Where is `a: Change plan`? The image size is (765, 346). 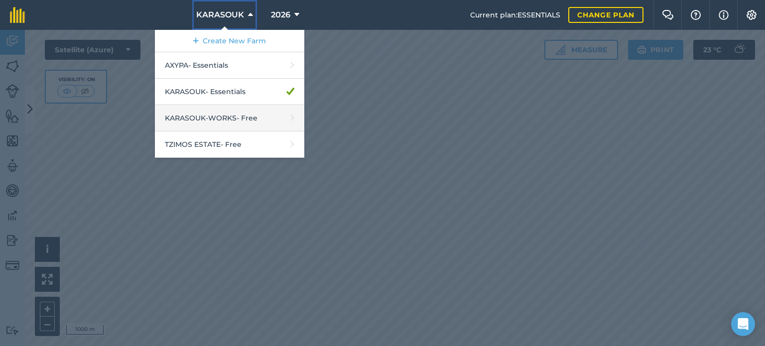
a: Change plan is located at coordinates (606, 15).